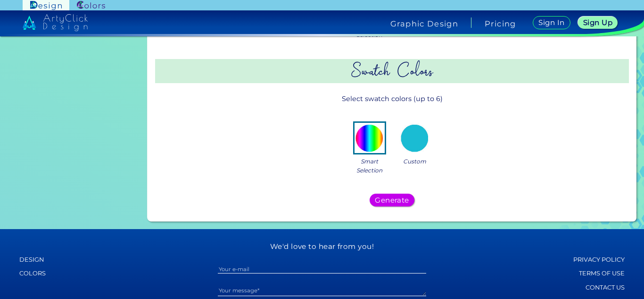 The image size is (644, 299). Describe the element at coordinates (64, 274) in the screenshot. I see `a: Colors` at that location.